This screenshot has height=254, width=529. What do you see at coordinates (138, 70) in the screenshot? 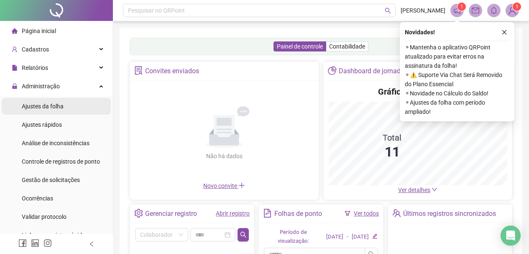
I see `span: solution` at bounding box center [138, 70].